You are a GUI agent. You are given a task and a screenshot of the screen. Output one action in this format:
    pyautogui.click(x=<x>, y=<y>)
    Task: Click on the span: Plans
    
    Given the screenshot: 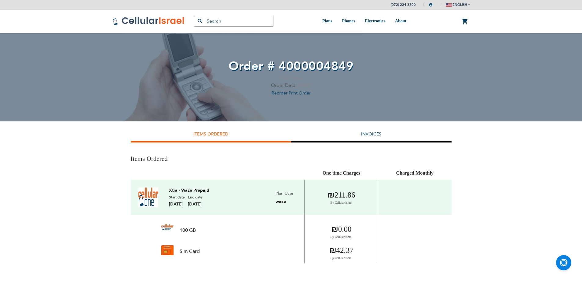 What is the action you would take?
    pyautogui.click(x=327, y=21)
    